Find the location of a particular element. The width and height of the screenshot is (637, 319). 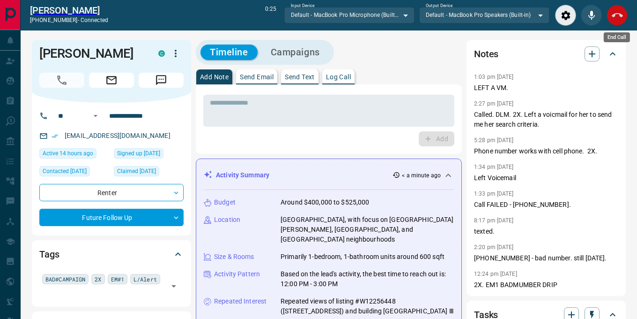

p: < a minute ago is located at coordinates (421, 175).